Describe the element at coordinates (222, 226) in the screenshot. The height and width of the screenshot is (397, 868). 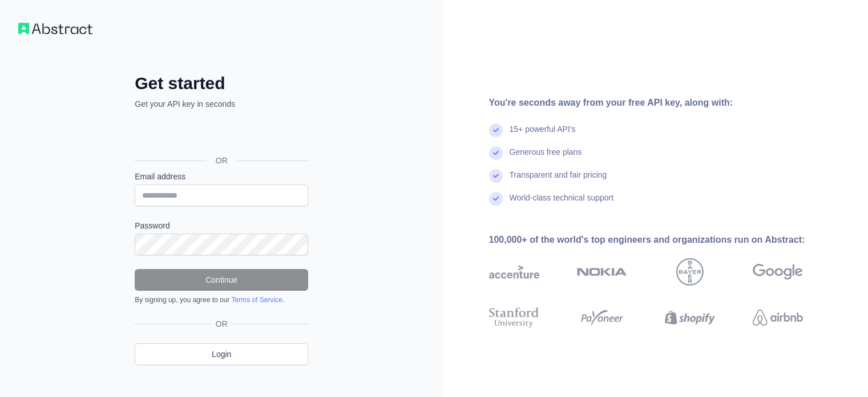
I see `label: Password` at that location.